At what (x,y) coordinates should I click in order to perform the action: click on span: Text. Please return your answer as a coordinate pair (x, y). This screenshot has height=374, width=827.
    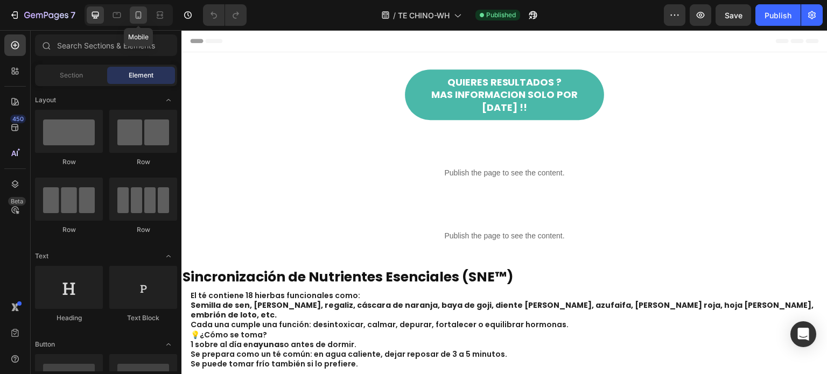
    Looking at the image, I should click on (41, 256).